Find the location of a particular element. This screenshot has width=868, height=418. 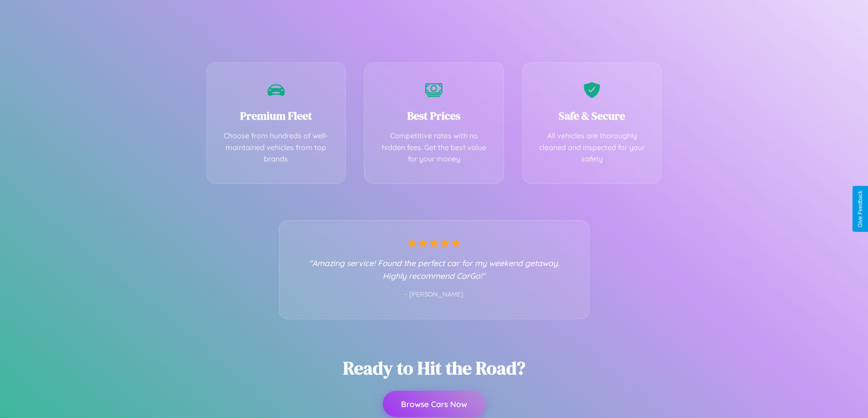

p: "Amazing service! Found the perfect car for my weekend getaway. Highly recommend CarGo!" is located at coordinates (434, 269).